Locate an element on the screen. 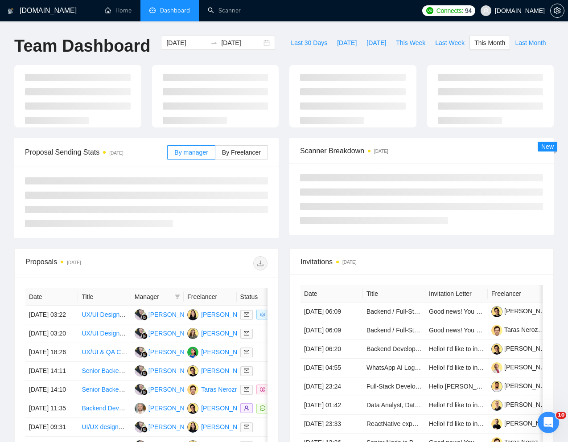 This screenshot has width=568, height=442. span: 10 is located at coordinates (560, 415).